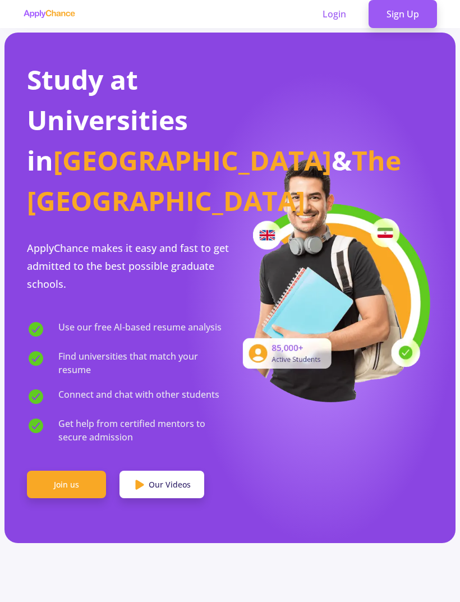  I want to click on a: Join us, so click(66, 485).